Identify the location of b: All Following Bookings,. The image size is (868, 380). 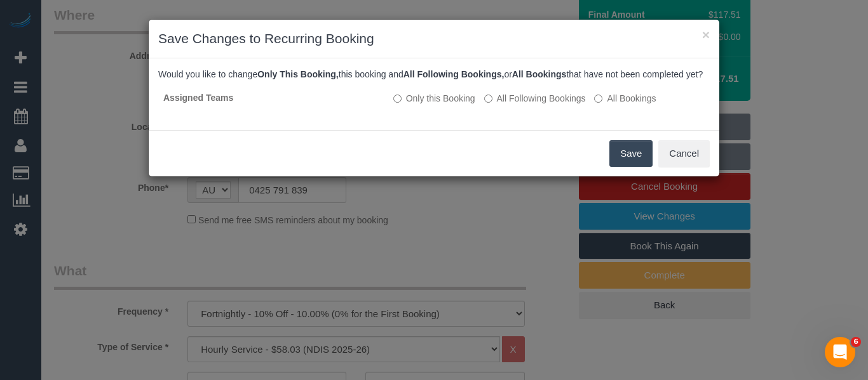
(454, 74).